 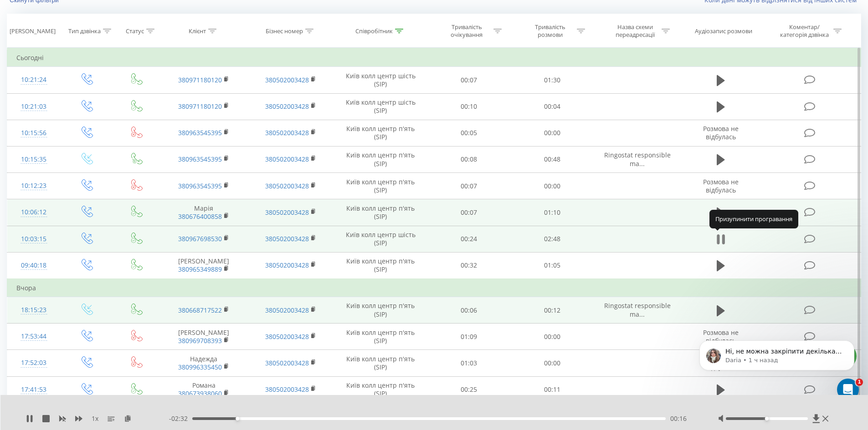 I want to click on span: - 02:32, so click(x=180, y=419).